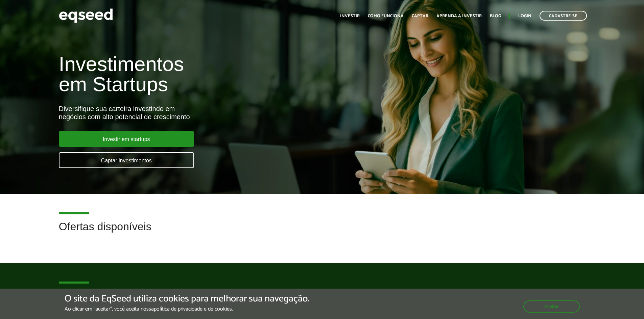 This screenshot has width=644, height=319. What do you see at coordinates (525, 16) in the screenshot?
I see `a: Login` at bounding box center [525, 16].